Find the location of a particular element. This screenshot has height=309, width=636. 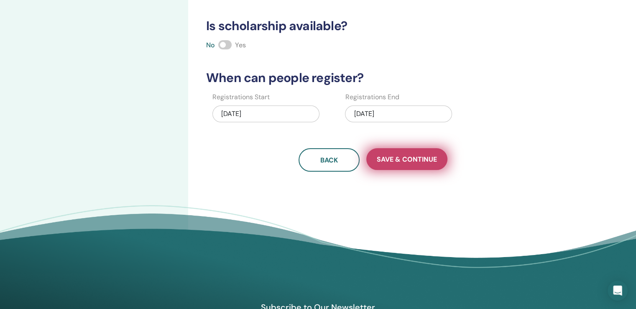

h3: Is scholarship available? is located at coordinates (373, 26).